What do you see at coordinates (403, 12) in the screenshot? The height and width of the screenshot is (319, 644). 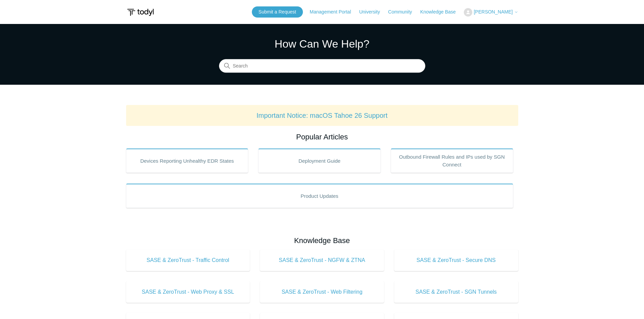 I see `a: Community` at bounding box center [403, 12].